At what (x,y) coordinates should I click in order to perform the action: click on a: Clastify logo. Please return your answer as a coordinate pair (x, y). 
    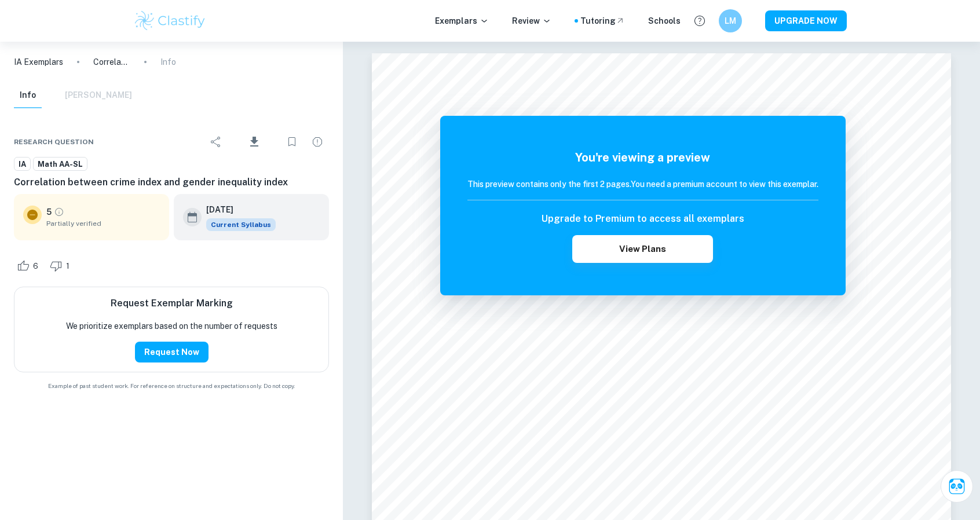
    Looking at the image, I should click on (169, 21).